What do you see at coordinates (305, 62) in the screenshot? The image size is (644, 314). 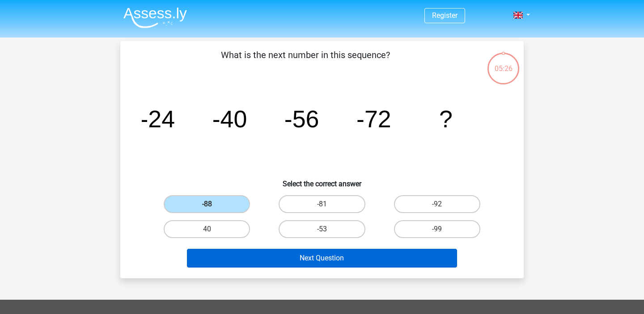 I see `p: What is the next number in this sequence?` at bounding box center [305, 62].